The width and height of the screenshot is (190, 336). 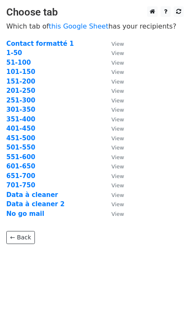 What do you see at coordinates (14, 53) in the screenshot?
I see `strong: 1-50` at bounding box center [14, 53].